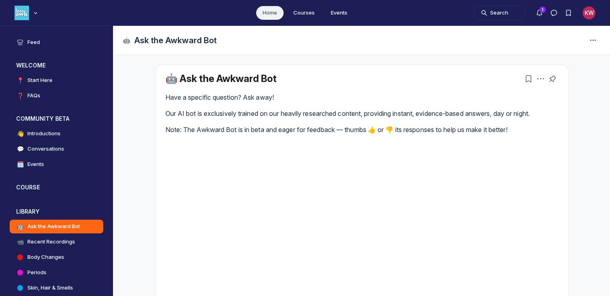  Describe the element at coordinates (593, 40) in the screenshot. I see `svg: Space settings` at that location.